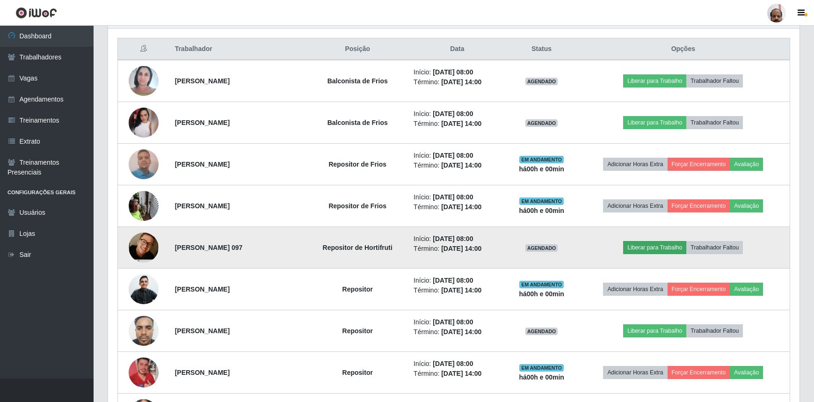 The width and height of the screenshot is (814, 402). I want to click on th: Trabalhador, so click(238, 49).